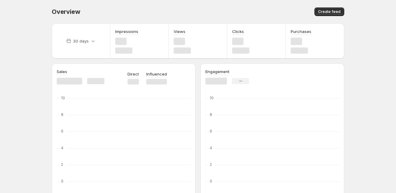  What do you see at coordinates (156, 74) in the screenshot?
I see `p: Influenced` at bounding box center [156, 74].